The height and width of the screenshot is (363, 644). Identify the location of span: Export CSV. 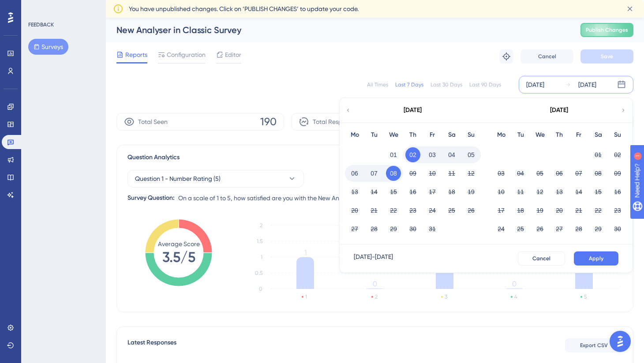
(594, 345).